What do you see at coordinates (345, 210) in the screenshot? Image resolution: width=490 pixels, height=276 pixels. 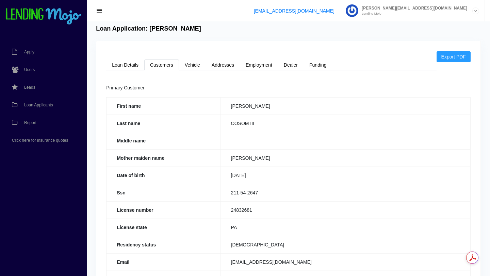 I see `td: 24832681` at bounding box center [345, 210].